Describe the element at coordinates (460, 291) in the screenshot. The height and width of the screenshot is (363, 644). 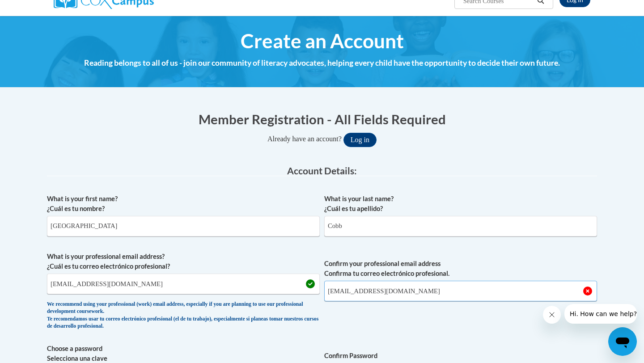
I see `input: Required` at that location.